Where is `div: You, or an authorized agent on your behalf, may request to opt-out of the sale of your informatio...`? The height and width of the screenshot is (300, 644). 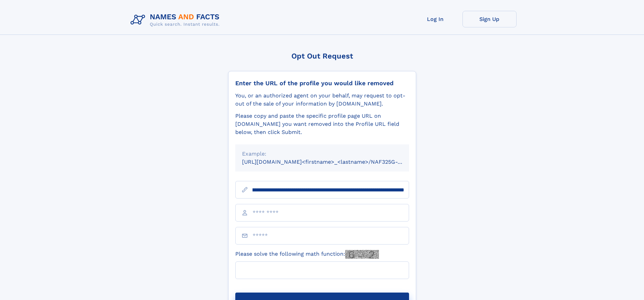 div: You, or an authorized agent on your behalf, may request to opt-out of the sale of your informatio... is located at coordinates (322, 100).